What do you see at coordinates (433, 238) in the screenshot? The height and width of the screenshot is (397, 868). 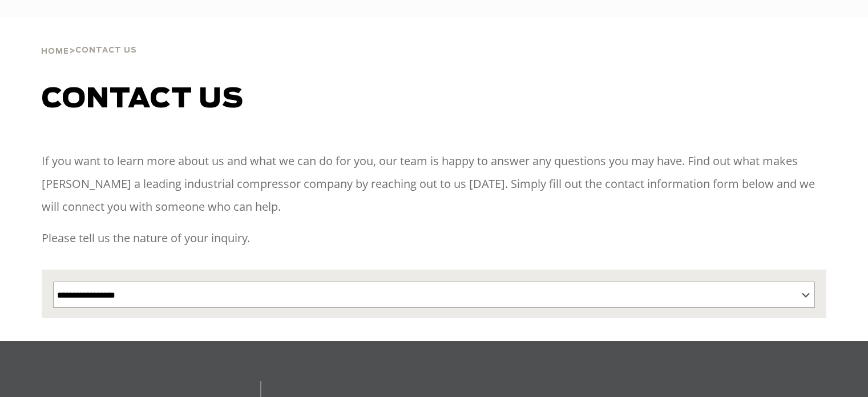 I see `p: Please tell us the nature of your inquiry.` at bounding box center [433, 238].